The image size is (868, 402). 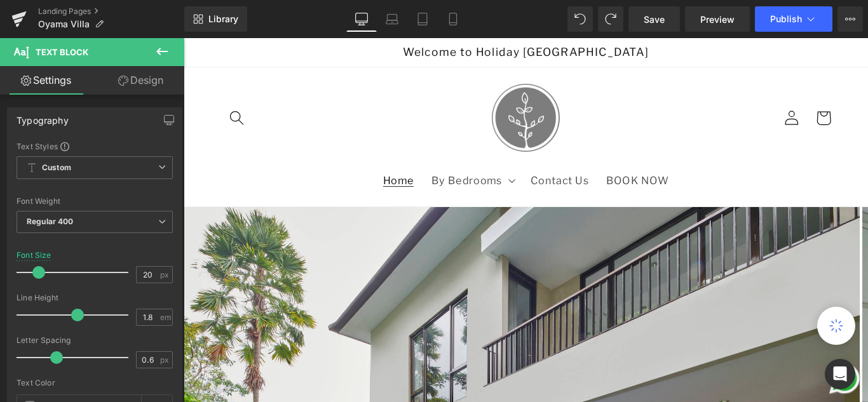 What do you see at coordinates (392, 19) in the screenshot?
I see `a: Laptop` at bounding box center [392, 19].